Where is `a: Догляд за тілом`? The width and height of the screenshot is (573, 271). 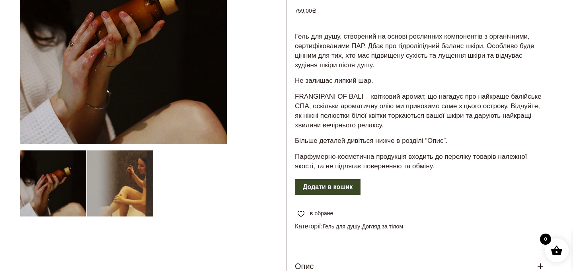 a: Догляд за тілом is located at coordinates (383, 227).